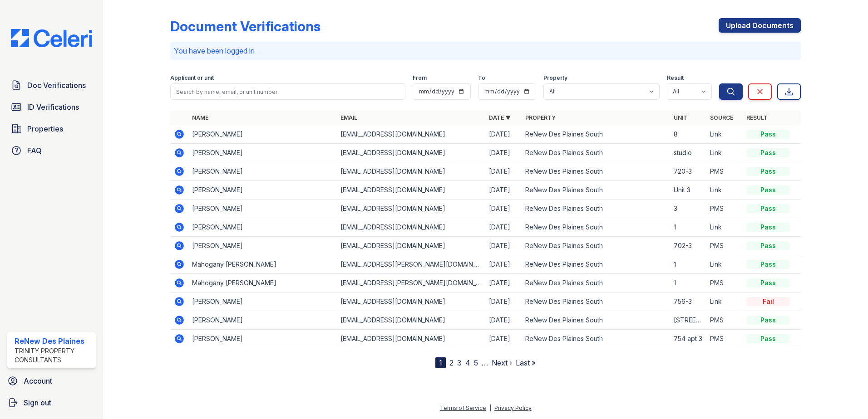 Image resolution: width=868 pixels, height=419 pixels. What do you see at coordinates (463, 408) in the screenshot?
I see `a: Terms of Service` at bounding box center [463, 408].